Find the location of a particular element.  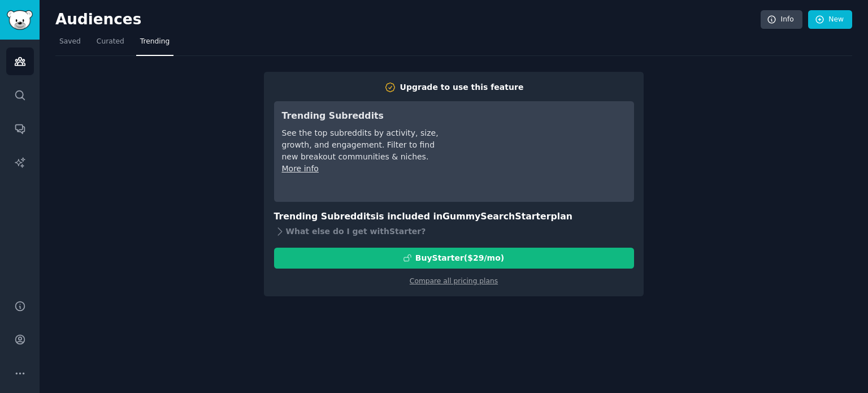

button: BuyStarter($29/mo) is located at coordinates (453, 258).